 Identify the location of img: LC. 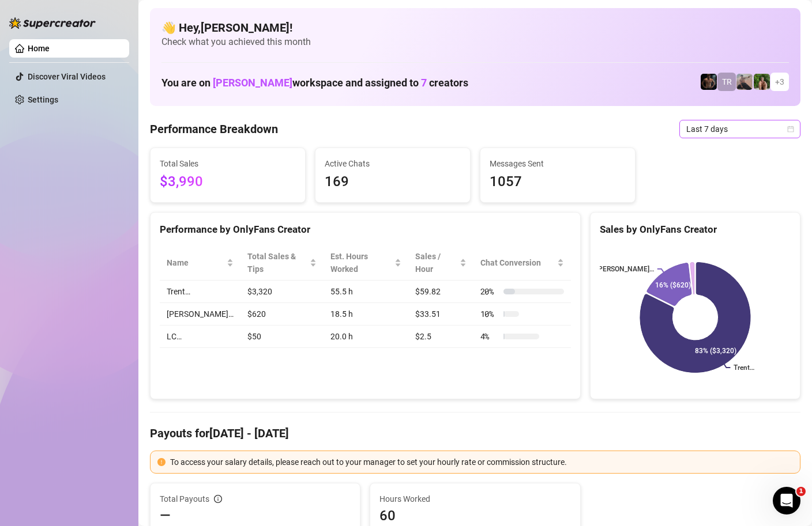
(745, 82).